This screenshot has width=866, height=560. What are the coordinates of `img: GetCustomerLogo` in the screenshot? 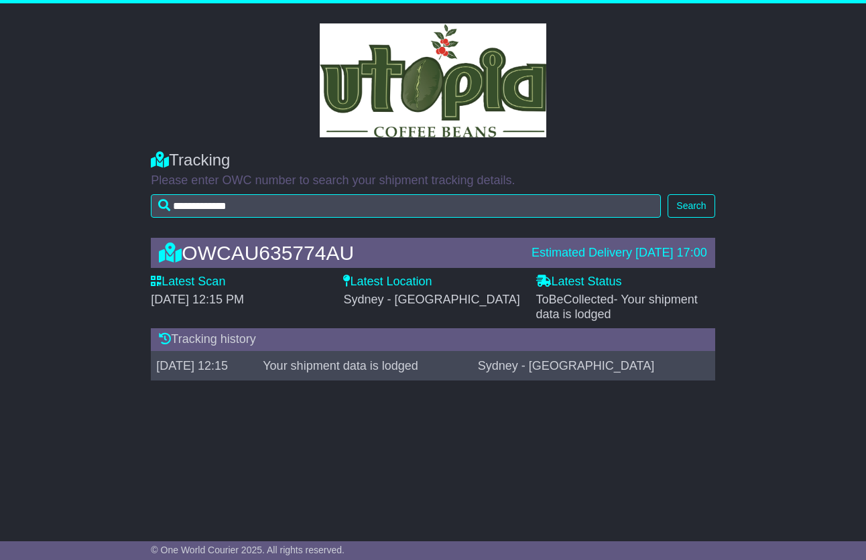 It's located at (433, 80).